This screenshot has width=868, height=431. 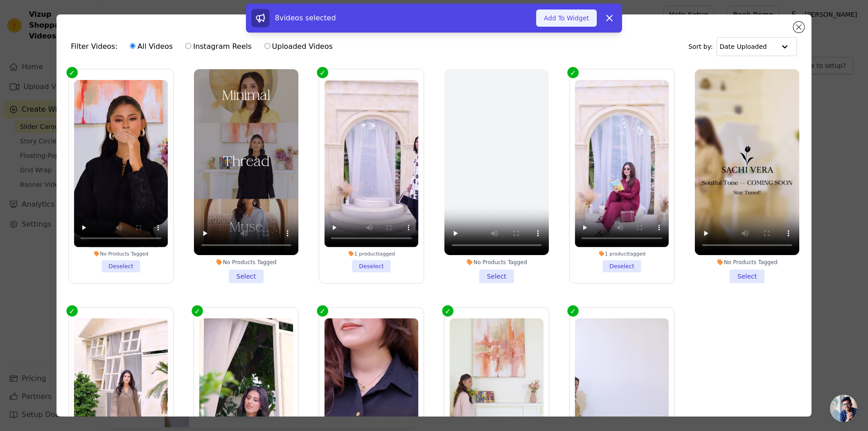 What do you see at coordinates (298, 47) in the screenshot?
I see `label: Uploaded Videos` at bounding box center [298, 47].